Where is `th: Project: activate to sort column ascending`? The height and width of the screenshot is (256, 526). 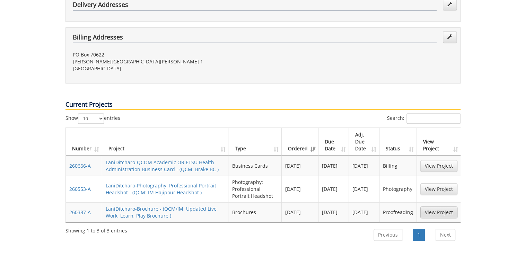 th: Project: activate to sort column ascending is located at coordinates (165, 142).